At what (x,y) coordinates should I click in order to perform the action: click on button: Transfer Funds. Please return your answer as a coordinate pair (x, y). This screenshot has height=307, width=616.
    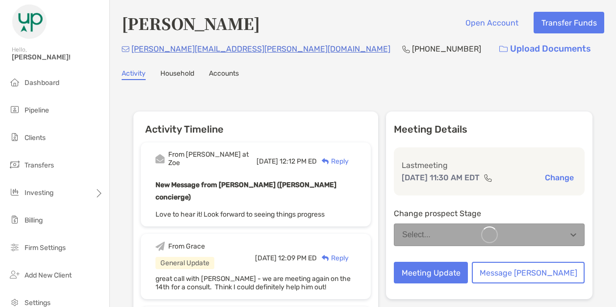
    Looking at the image, I should click on (569, 23).